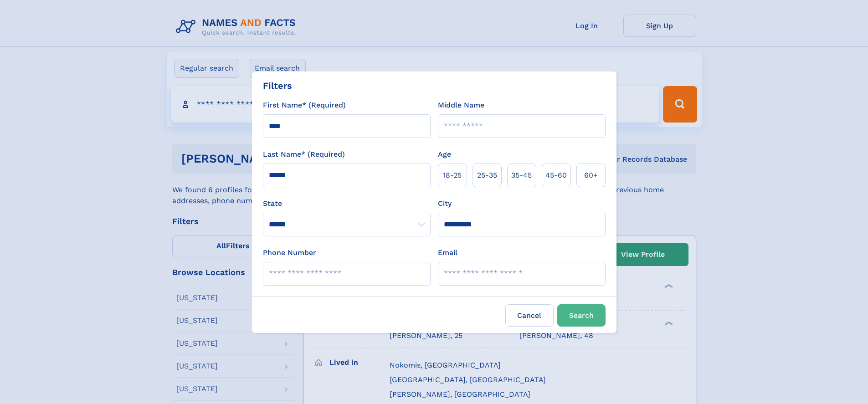 Image resolution: width=868 pixels, height=404 pixels. I want to click on span: 45‑60, so click(556, 175).